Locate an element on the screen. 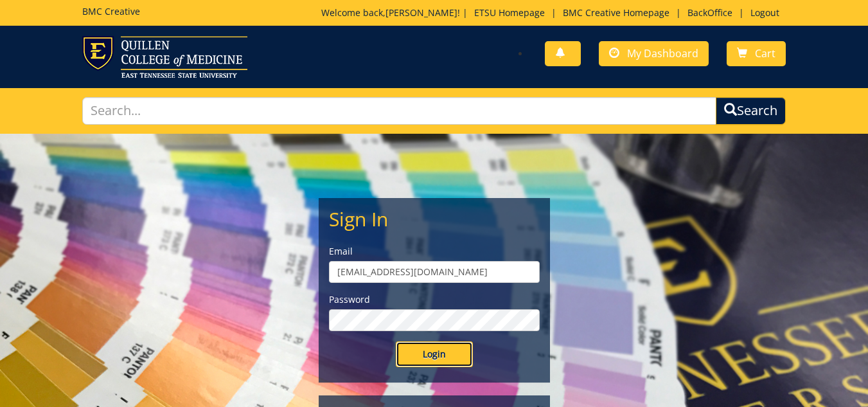 This screenshot has height=407, width=868. label: Password is located at coordinates (434, 299).